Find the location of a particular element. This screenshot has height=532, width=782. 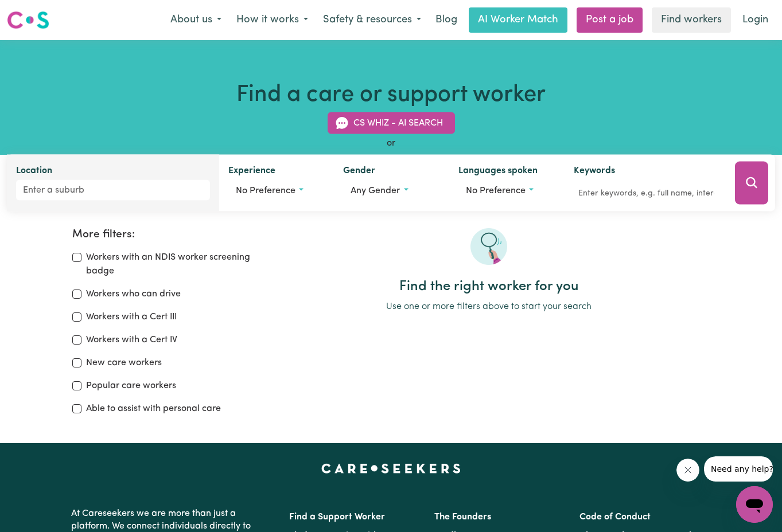

button: About us is located at coordinates (196, 20).